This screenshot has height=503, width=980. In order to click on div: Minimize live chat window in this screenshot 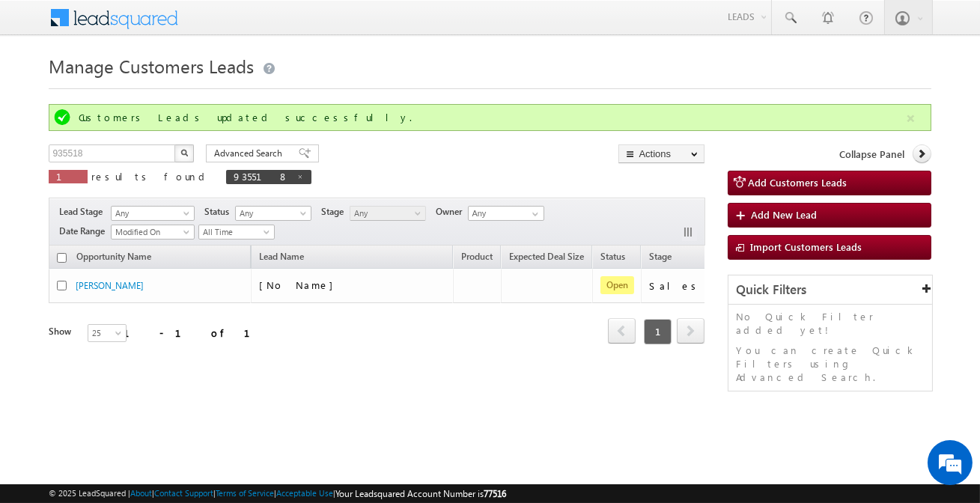, I will do `click(264, 25)`.